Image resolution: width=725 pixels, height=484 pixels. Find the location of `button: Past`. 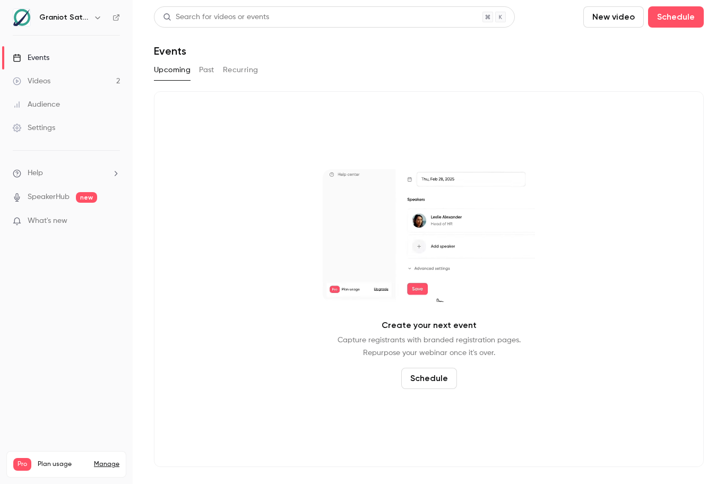

button: Past is located at coordinates (206, 70).